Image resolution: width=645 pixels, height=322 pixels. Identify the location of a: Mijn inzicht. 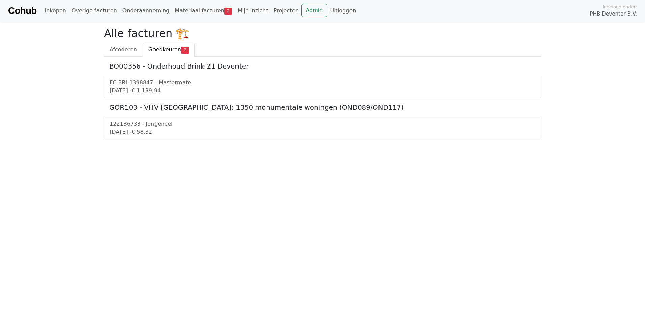
(252, 11).